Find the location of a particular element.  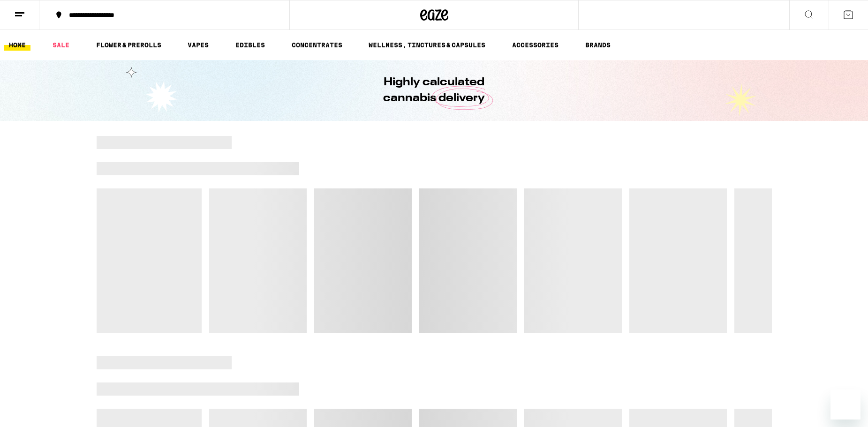

a: VAPES is located at coordinates (198, 45).